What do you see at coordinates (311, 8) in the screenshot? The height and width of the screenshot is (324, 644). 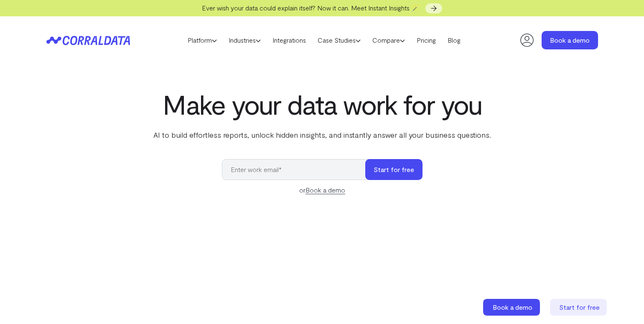 I see `span: Ever wish your data could explain itself? Now it can. Meet Instant Insights 🪄` at bounding box center [311, 8].